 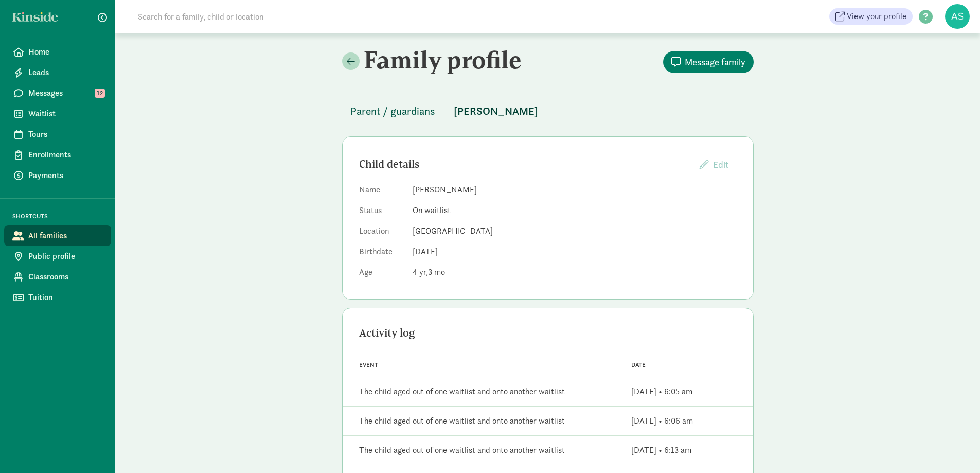 I want to click on a: Home, so click(x=57, y=52).